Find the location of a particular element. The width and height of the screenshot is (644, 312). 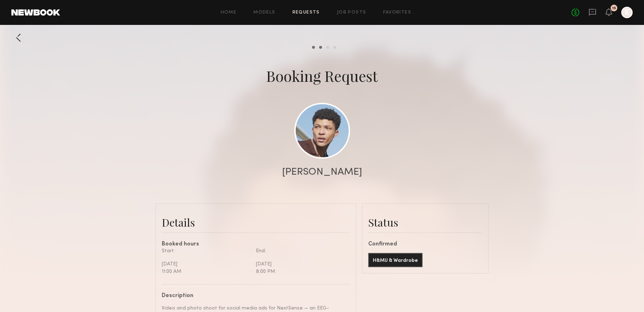

div: Description is located at coordinates (253, 296).